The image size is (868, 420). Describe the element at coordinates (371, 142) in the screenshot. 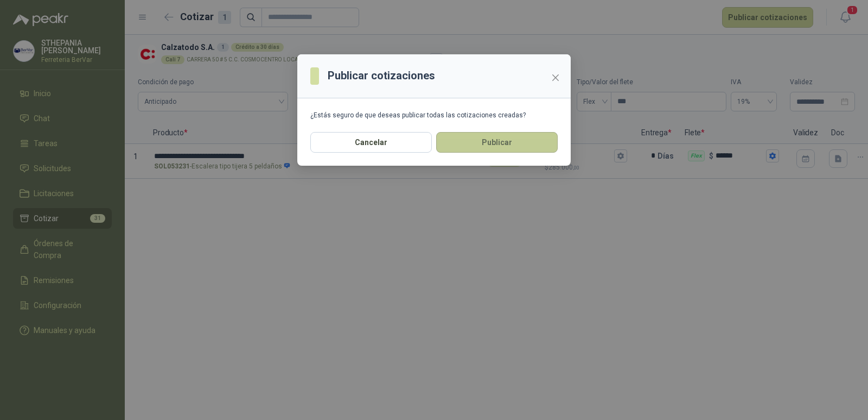

I see `button: Cancelar` at that location.